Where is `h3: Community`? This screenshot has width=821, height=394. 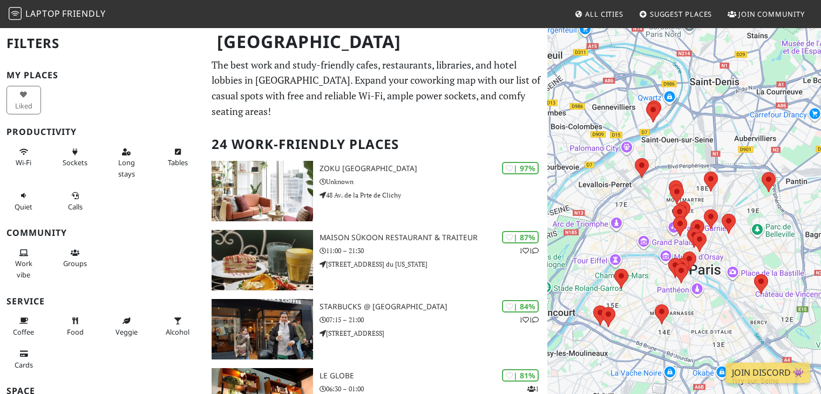
h3: Community is located at coordinates (103, 233).